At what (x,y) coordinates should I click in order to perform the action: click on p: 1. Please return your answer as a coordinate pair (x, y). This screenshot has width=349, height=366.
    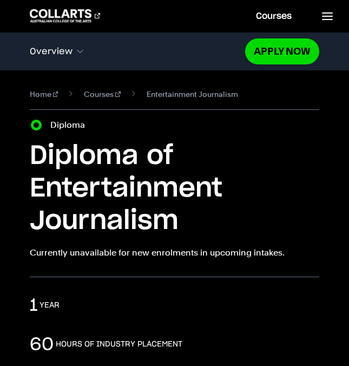
    Looking at the image, I should click on (34, 305).